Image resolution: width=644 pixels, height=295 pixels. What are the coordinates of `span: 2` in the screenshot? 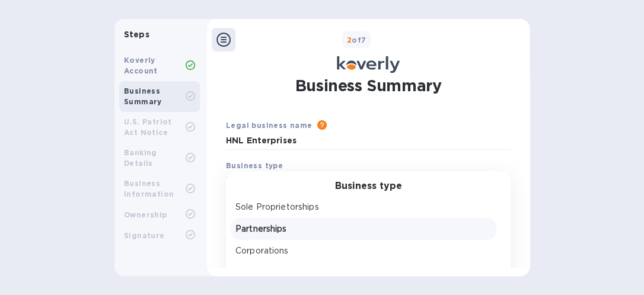 It's located at (349, 40).